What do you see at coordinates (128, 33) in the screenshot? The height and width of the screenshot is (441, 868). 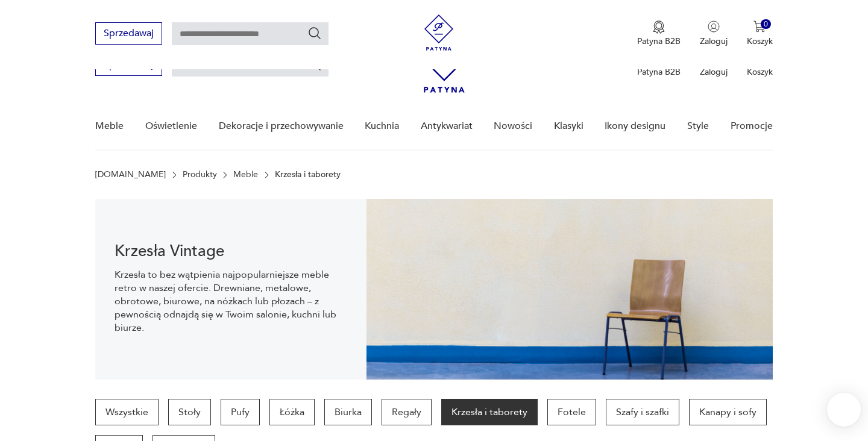 I see `button: Sprzedawaj` at bounding box center [128, 33].